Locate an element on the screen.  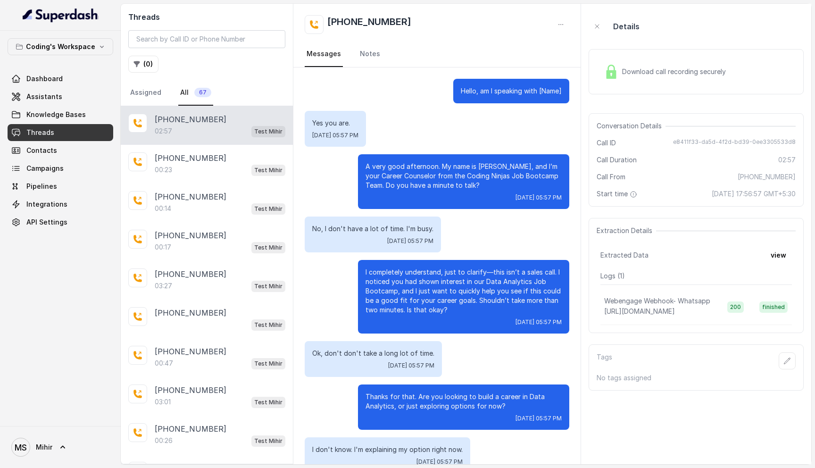
a: Assistants is located at coordinates (60, 97).